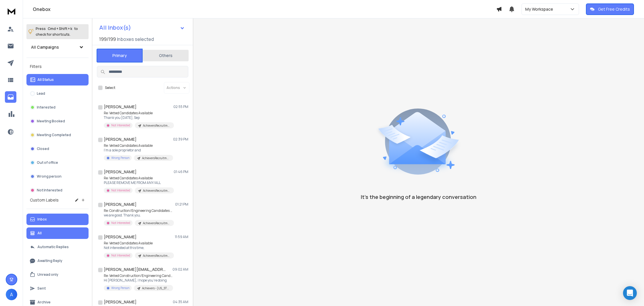 This screenshot has width=644, height=306. Describe the element at coordinates (57, 94) in the screenshot. I see `button: Lead` at that location.